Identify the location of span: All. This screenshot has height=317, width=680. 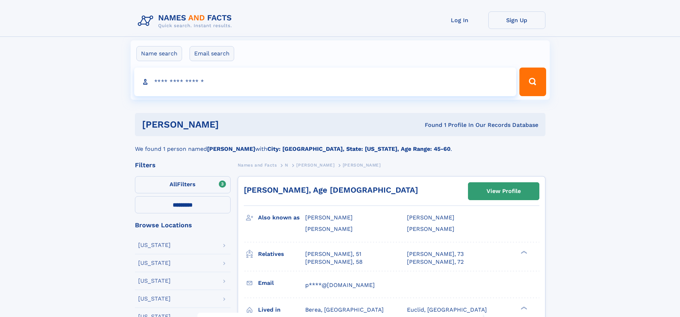
(173, 184).